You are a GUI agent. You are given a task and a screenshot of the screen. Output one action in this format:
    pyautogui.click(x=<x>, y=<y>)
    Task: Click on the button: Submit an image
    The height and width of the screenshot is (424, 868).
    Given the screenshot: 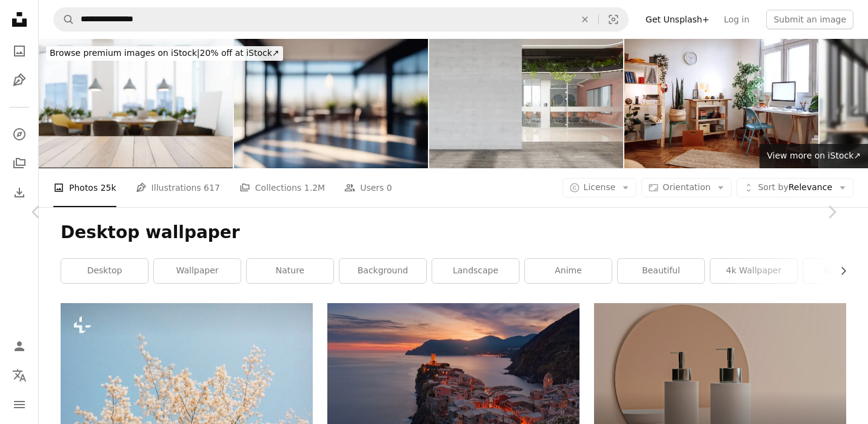 What is the action you would take?
    pyautogui.click(x=810, y=20)
    